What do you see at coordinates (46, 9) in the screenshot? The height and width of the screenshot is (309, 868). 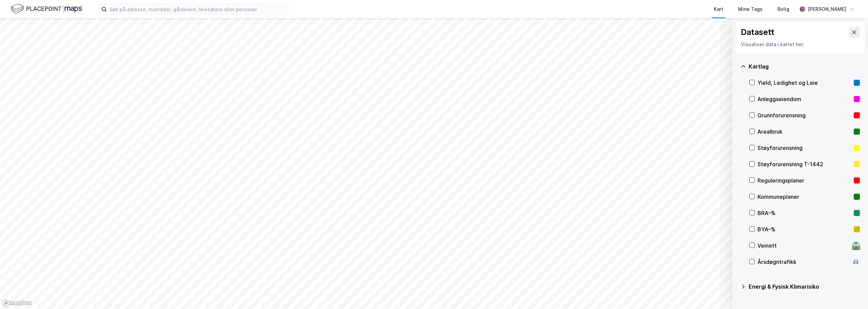 I see `img: logo.f888ab2527a4732fd821a326f86c7f29.svg` at bounding box center [46, 9].